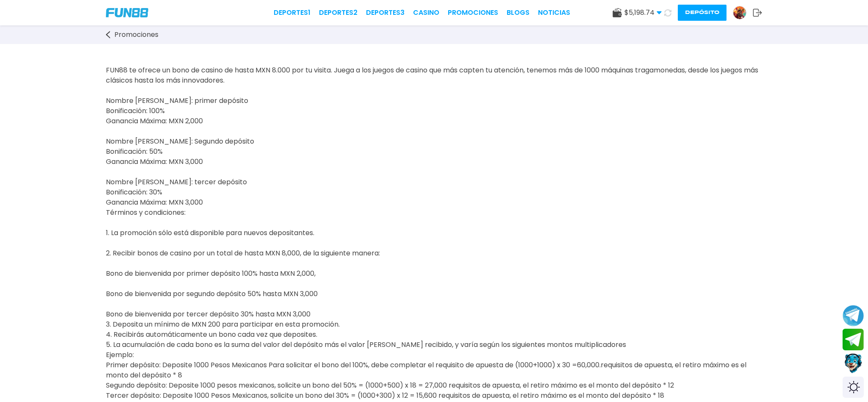 The height and width of the screenshot is (402, 868). I want to click on div: Switch theme, so click(854, 388).